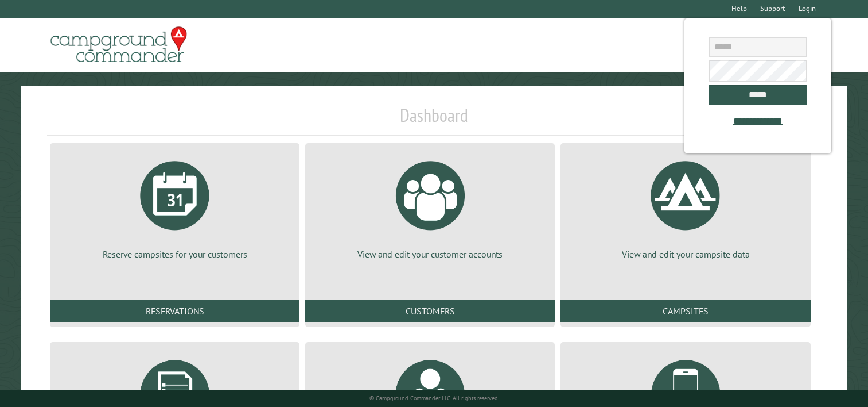  I want to click on a: View and edit your campsite data, so click(686, 206).